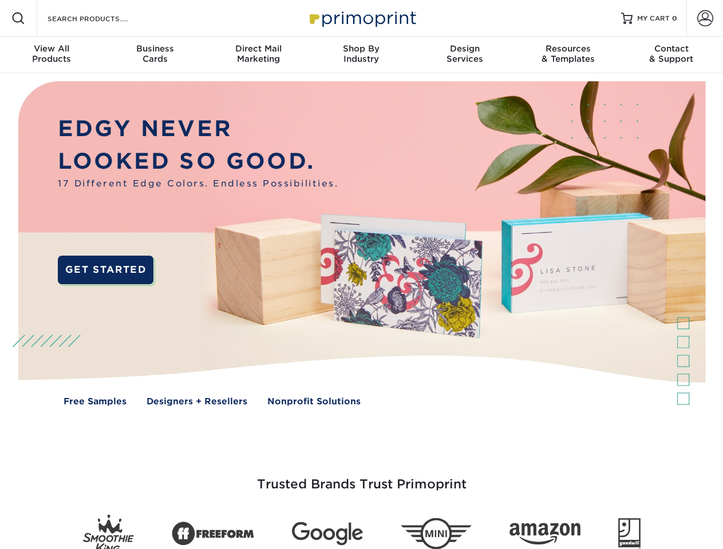 The image size is (723, 549). I want to click on a: Free Samples, so click(95, 402).